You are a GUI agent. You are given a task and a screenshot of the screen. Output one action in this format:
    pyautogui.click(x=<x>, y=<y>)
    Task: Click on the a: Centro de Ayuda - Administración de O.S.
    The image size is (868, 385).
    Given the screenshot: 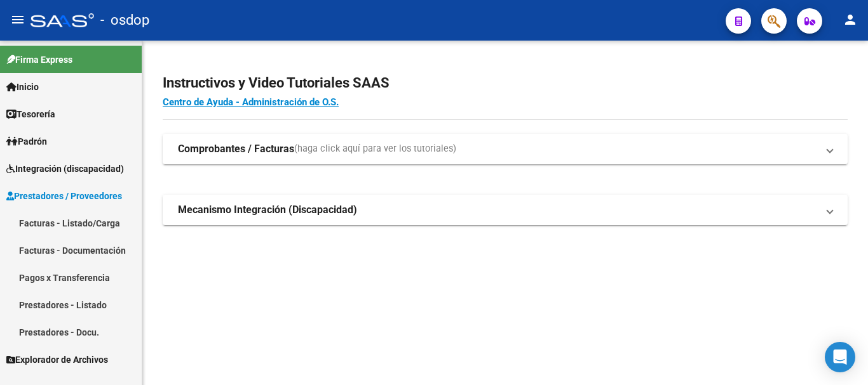 What is the action you would take?
    pyautogui.click(x=250, y=102)
    